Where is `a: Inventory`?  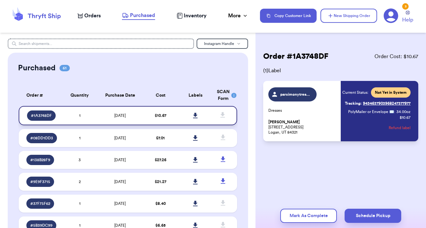 a: Inventory is located at coordinates (191, 16).